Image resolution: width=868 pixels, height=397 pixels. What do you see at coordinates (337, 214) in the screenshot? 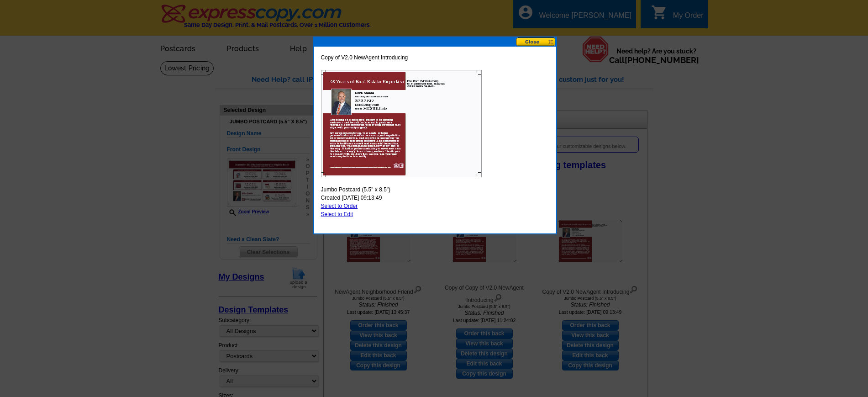
I see `a: Select to Edit` at bounding box center [337, 214].